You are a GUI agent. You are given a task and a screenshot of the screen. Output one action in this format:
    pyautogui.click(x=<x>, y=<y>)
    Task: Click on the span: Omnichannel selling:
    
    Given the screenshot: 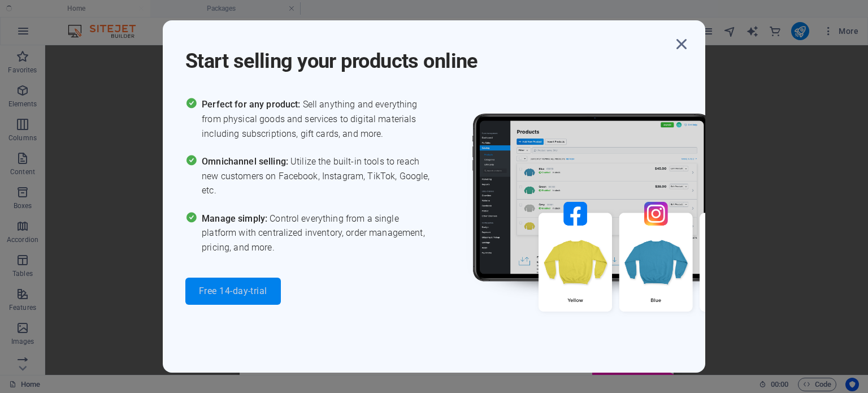 What is the action you would take?
    pyautogui.click(x=246, y=161)
    